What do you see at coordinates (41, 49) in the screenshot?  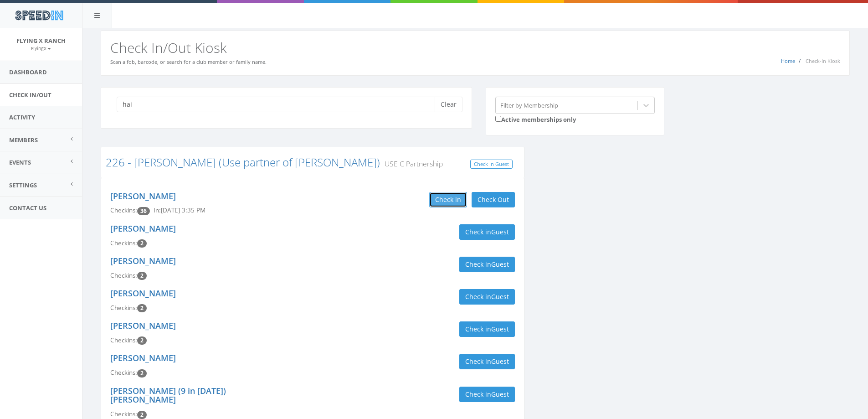 I see `small: FlyingX` at bounding box center [41, 49].